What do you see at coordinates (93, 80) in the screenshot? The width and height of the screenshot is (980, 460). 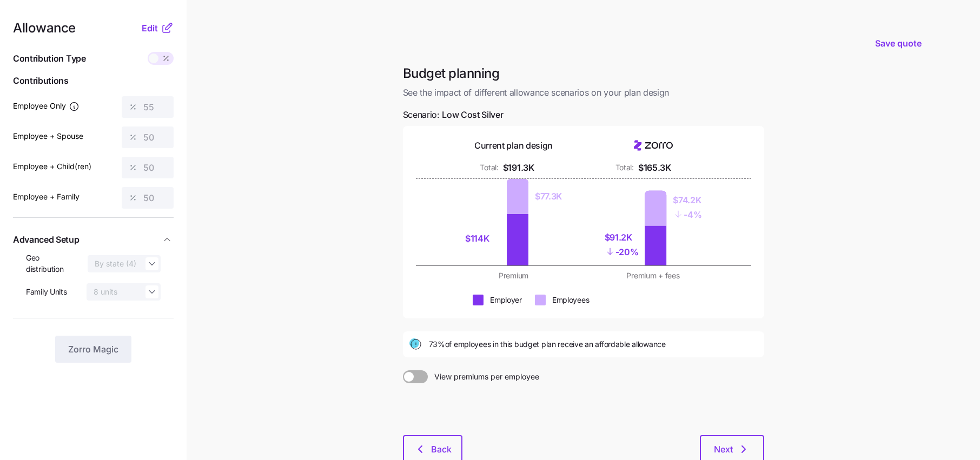 I see `span: Contributions` at bounding box center [93, 80].